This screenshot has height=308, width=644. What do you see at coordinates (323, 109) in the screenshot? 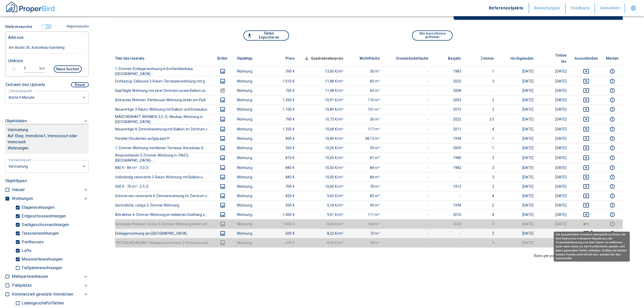
I see `td: 10,89 €/m²` at bounding box center [323, 109].